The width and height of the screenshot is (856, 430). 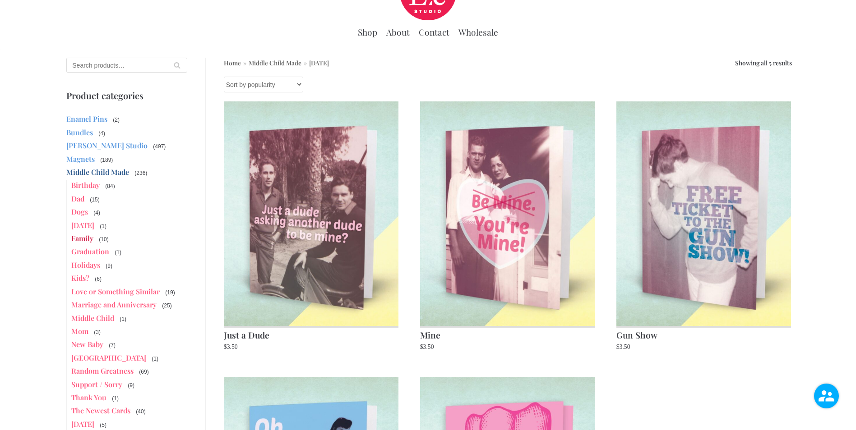 I want to click on nav: Breadcrumb, so click(x=276, y=63).